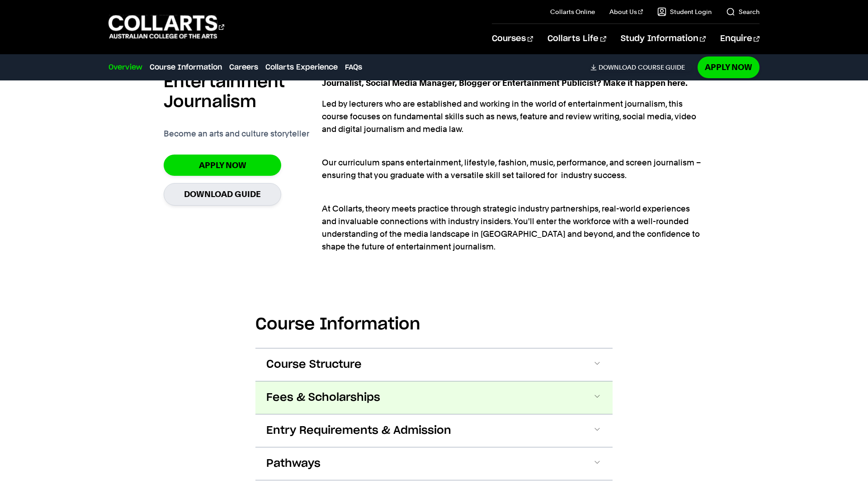  I want to click on span: Pathways, so click(294, 464).